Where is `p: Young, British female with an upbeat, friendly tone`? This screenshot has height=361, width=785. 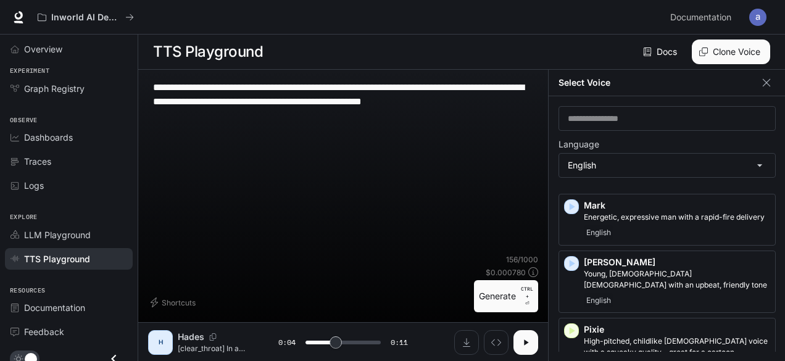 p: Young, British female with an upbeat, friendly tone is located at coordinates (677, 280).